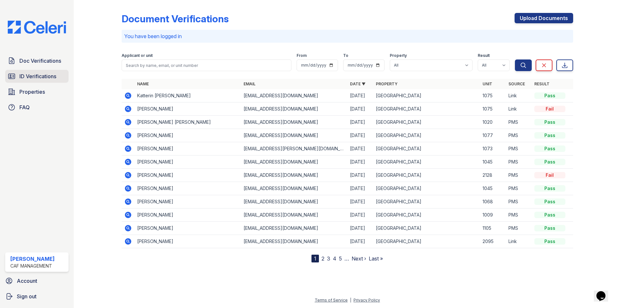 The width and height of the screenshot is (621, 308). What do you see at coordinates (359, 259) in the screenshot?
I see `a: Next ›` at bounding box center [359, 259].